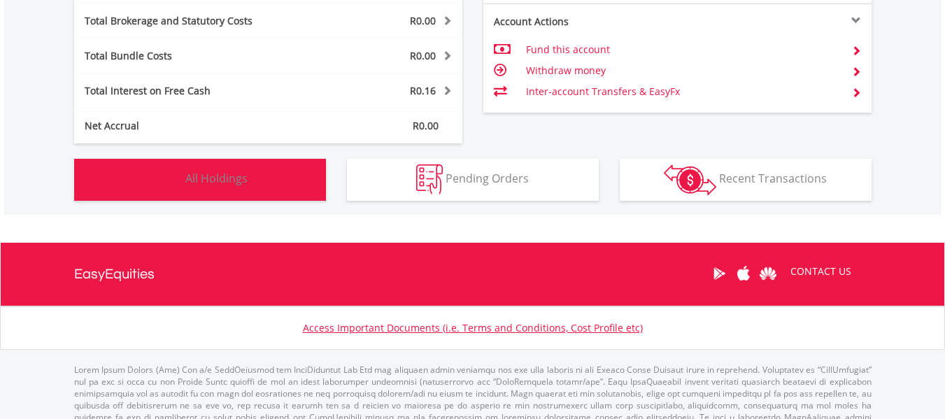 This screenshot has height=419, width=945. What do you see at coordinates (200, 180) in the screenshot?
I see `button: All Holdings` at bounding box center [200, 180].